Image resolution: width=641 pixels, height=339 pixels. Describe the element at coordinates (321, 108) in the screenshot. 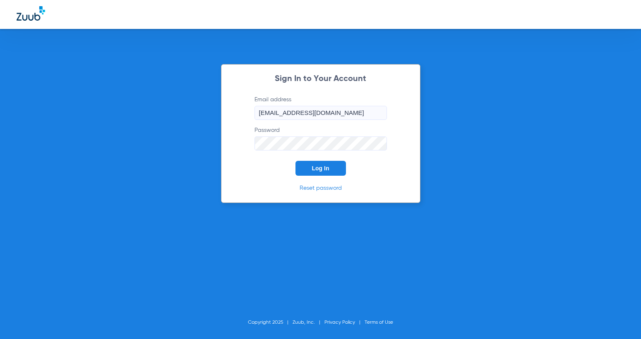

I see `label: Email address` at that location.